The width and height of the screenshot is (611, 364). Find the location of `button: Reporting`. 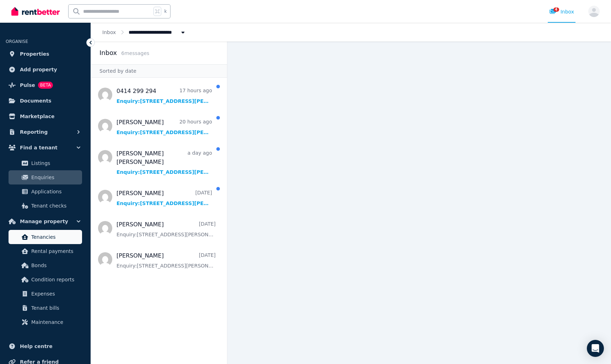

button: Reporting is located at coordinates (45, 132).